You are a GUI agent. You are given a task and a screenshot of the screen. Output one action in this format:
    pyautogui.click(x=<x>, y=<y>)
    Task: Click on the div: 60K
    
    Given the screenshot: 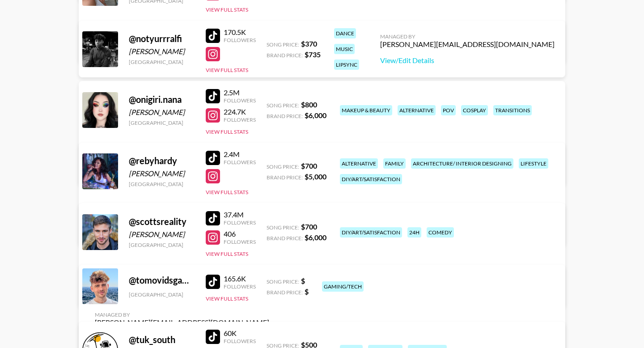 What is the action you would take?
    pyautogui.click(x=240, y=333)
    